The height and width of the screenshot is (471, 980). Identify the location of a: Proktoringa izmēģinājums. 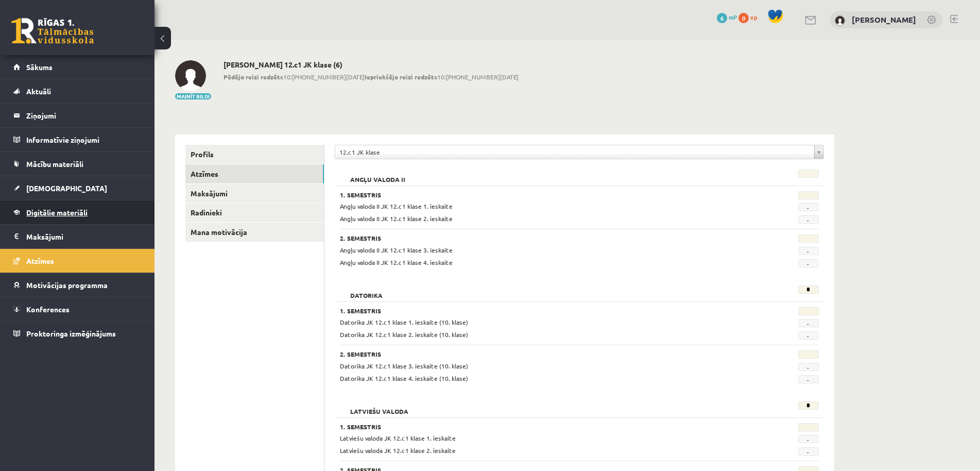
(77, 334).